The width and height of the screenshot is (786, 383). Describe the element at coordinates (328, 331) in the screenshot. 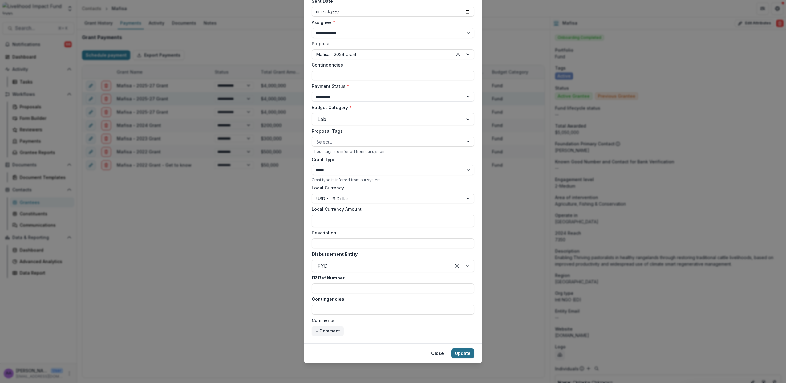

I see `button: + Comment` at that location.